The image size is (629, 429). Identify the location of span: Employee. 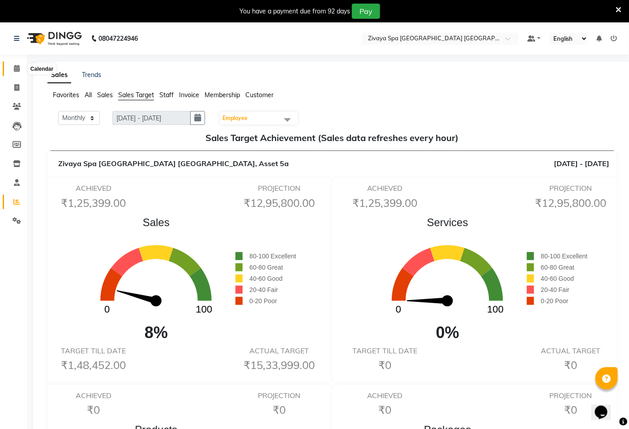
(235, 118).